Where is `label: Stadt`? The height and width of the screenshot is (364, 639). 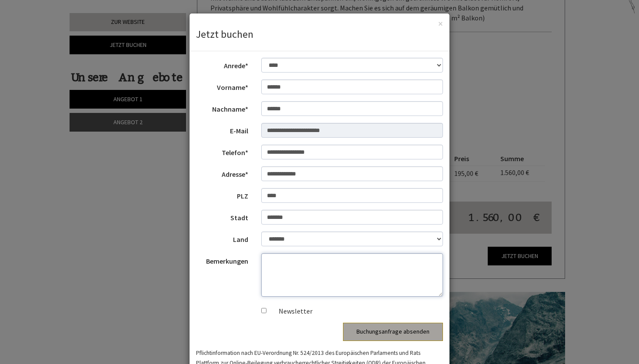 label: Stadt is located at coordinates (222, 217).